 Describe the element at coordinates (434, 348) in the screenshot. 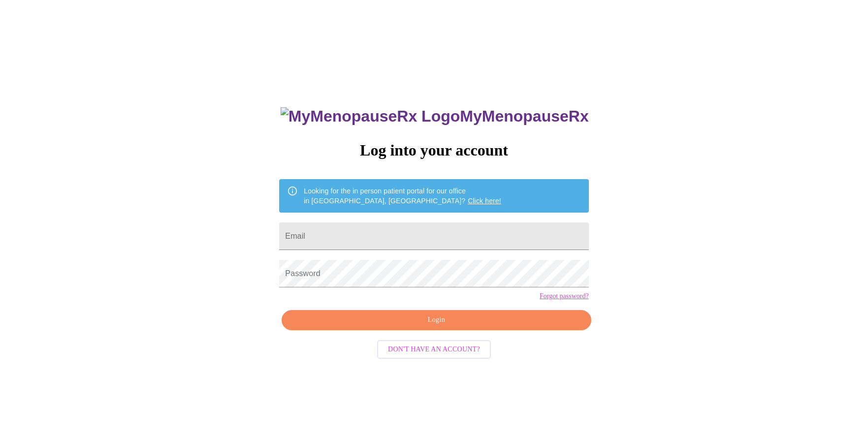

I see `a: Don't have an account?` at that location.